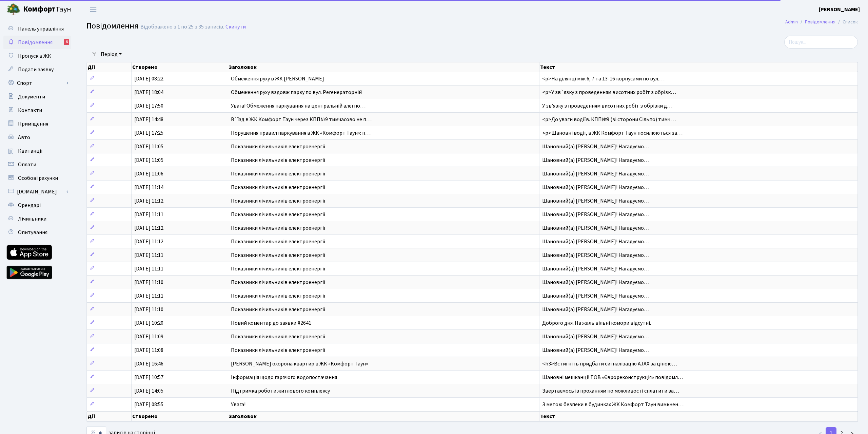  Describe the element at coordinates (298, 106) in the screenshot. I see `span: Увага! Обмеження паркування на центральній алеї по…` at that location.